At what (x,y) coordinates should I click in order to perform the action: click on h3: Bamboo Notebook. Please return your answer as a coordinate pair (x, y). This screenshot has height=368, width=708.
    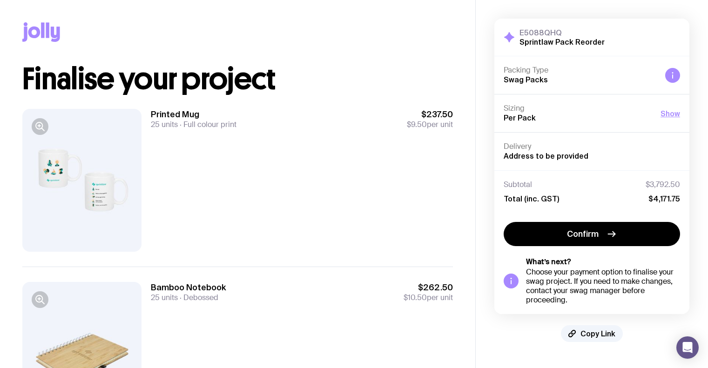
    Looking at the image, I should click on (188, 288).